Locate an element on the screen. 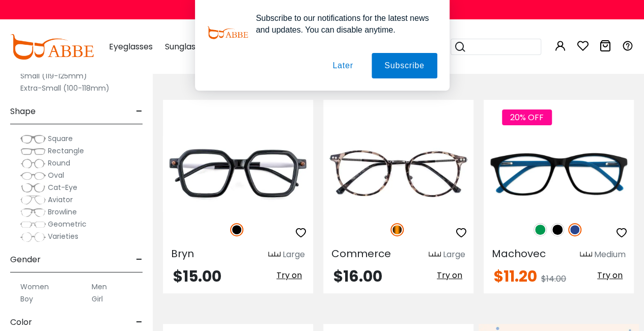  img: Tortoise is located at coordinates (397, 230).